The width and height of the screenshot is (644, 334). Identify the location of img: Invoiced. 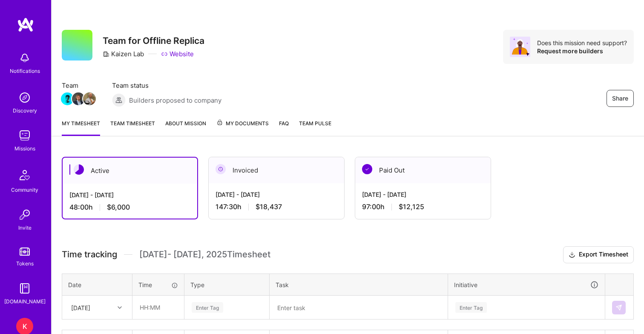
(221, 169).